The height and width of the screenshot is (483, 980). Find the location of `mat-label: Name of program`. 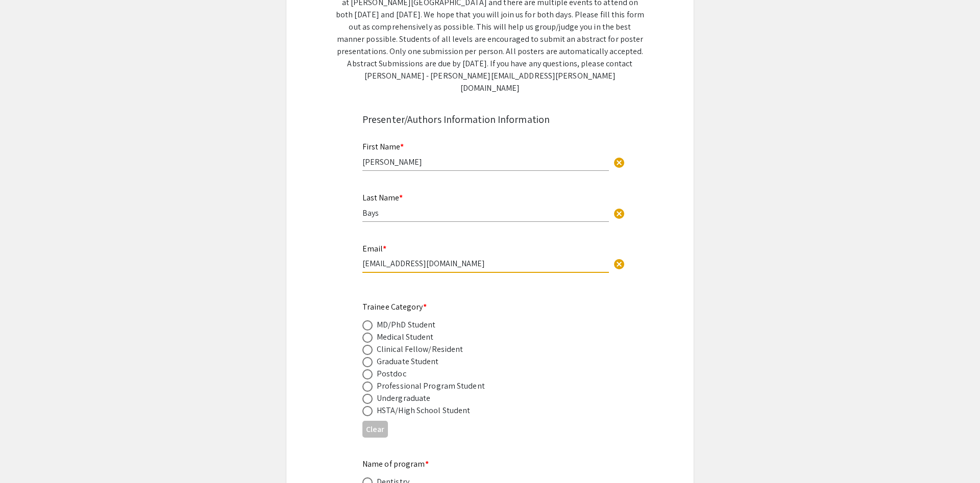

mat-label: Name of program is located at coordinates (395, 464).